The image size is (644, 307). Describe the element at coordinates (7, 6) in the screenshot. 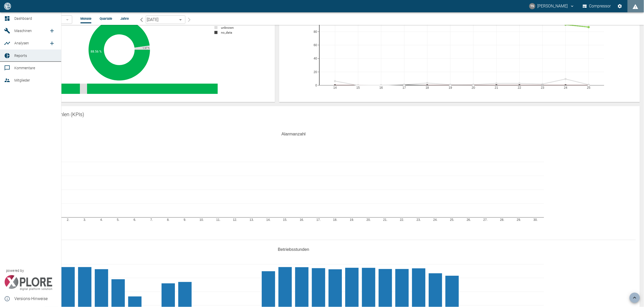

I see `img: logo` at that location.